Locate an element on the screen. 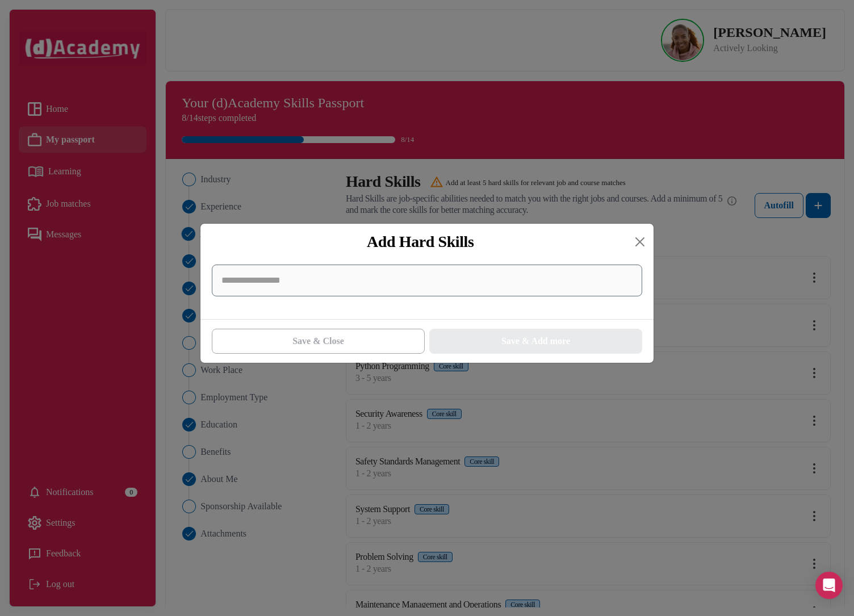  button: Save & Add more is located at coordinates (535, 341).